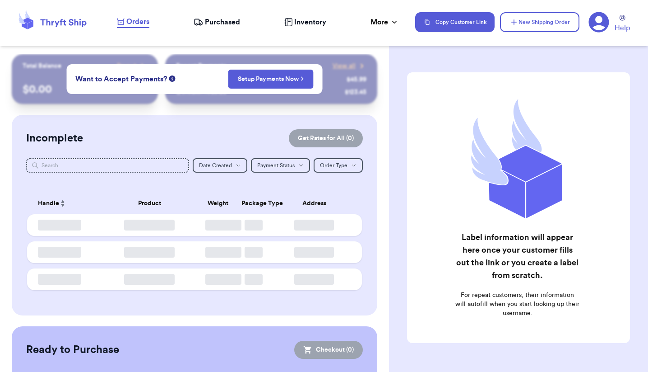 Image resolution: width=648 pixels, height=372 pixels. I want to click on p: For repeat customers, their information will autofill when you start looking up their username., so click(517, 304).